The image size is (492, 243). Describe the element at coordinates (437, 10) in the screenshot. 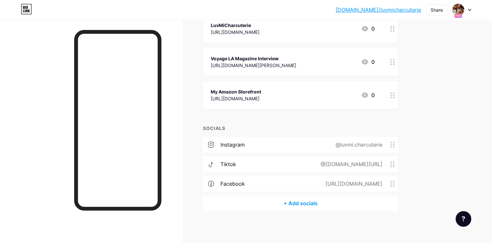

I see `div: Share` at that location.